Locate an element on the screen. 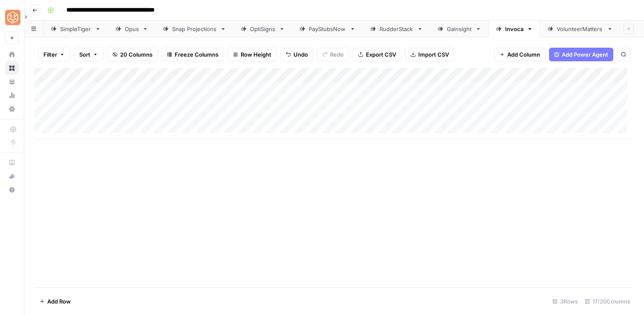  button: Export CSV is located at coordinates (377, 54).